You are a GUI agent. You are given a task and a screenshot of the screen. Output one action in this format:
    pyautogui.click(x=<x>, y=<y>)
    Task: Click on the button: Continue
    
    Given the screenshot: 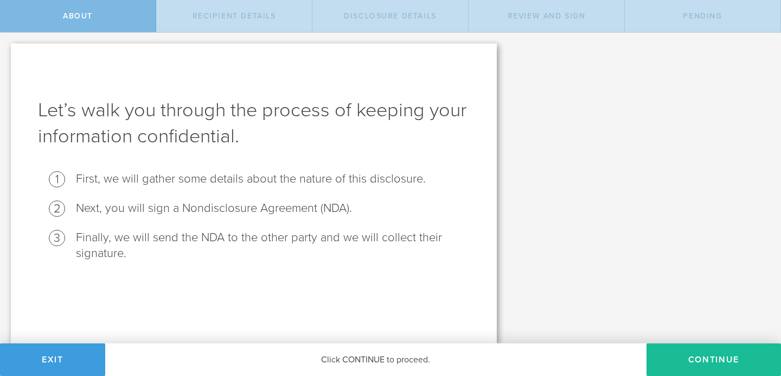 What is the action you would take?
    pyautogui.click(x=714, y=359)
    